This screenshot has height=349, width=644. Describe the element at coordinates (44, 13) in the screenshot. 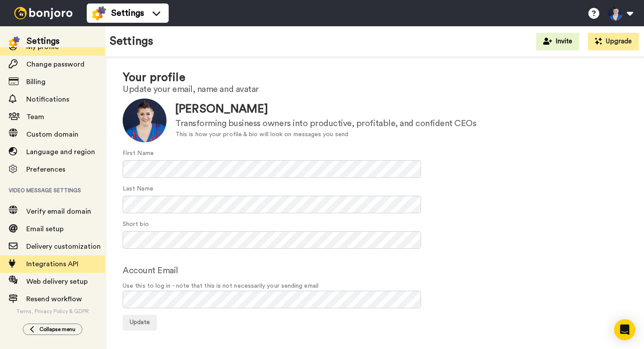

I see `img: bj-logo-header-white.svg` at that location.